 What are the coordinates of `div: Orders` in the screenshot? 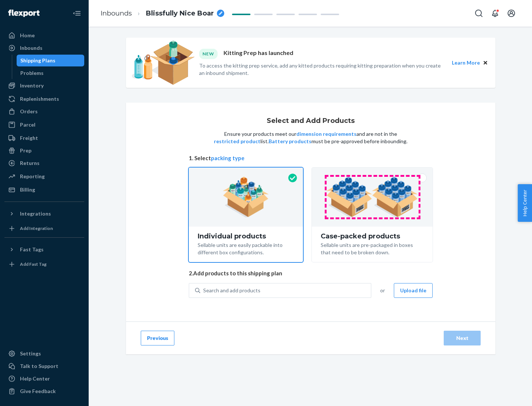 It's located at (29, 111).